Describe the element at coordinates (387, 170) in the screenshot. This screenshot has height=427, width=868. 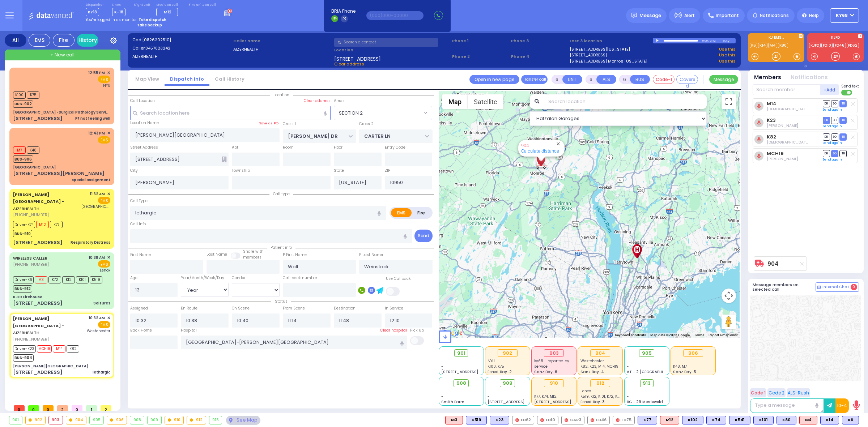
I see `label: ZIP` at that location.